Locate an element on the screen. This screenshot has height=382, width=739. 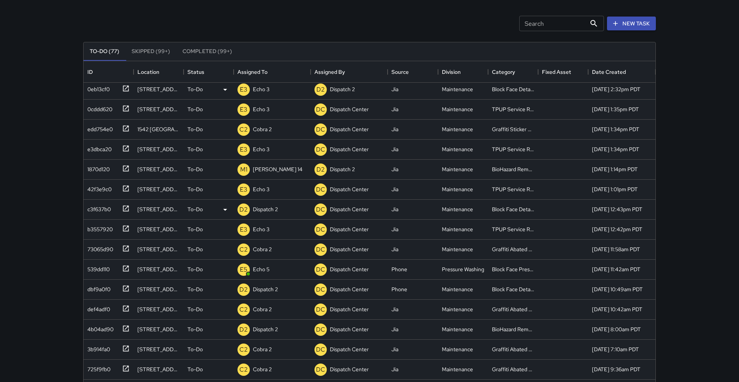
div: 725f9fb0 is located at coordinates (97, 368).